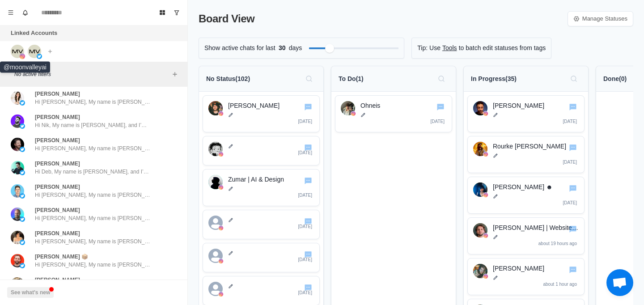  Describe the element at coordinates (216, 182) in the screenshot. I see `img: Zumar | AI & Design` at that location.